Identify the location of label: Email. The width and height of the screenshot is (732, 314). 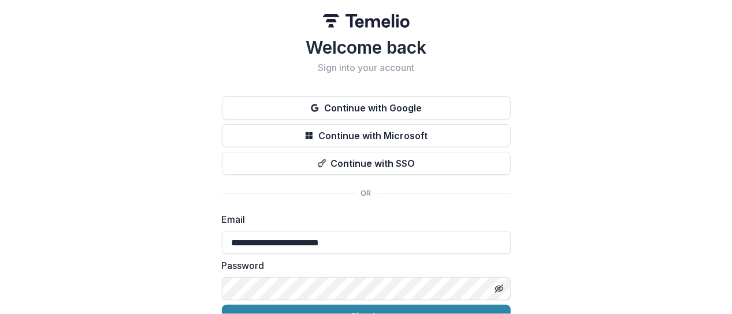
(363, 219).